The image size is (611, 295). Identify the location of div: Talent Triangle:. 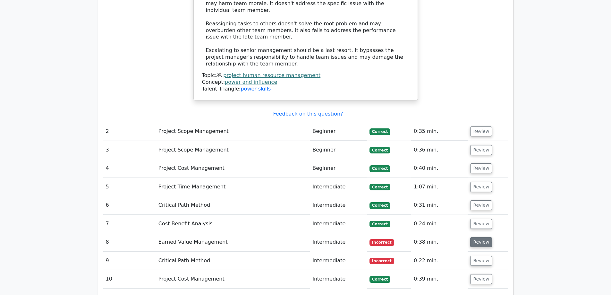
(306, 82).